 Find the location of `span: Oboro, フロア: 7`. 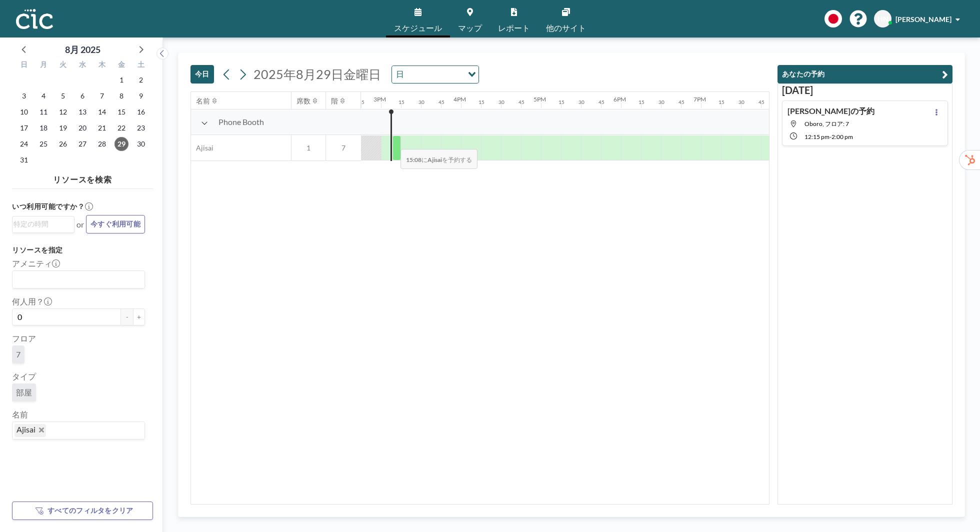

span: Oboro, フロア: 7 is located at coordinates (827, 123).